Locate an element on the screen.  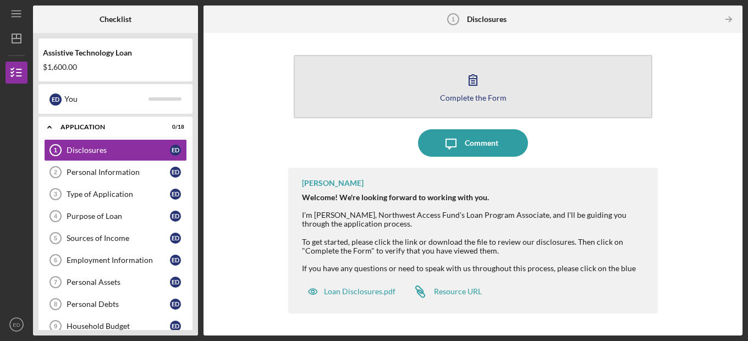
div: Application is located at coordinates (108, 127).